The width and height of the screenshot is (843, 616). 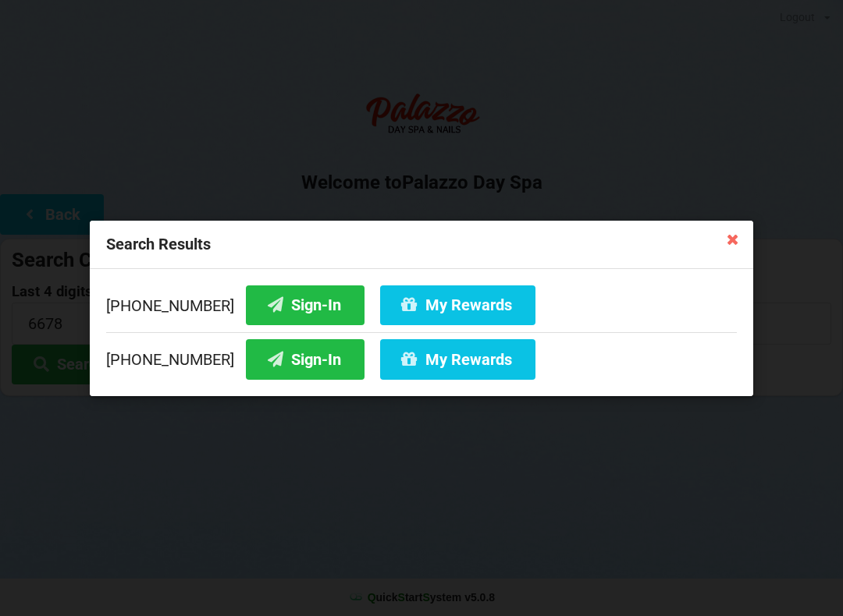 I want to click on div: Search Results, so click(x=422, y=245).